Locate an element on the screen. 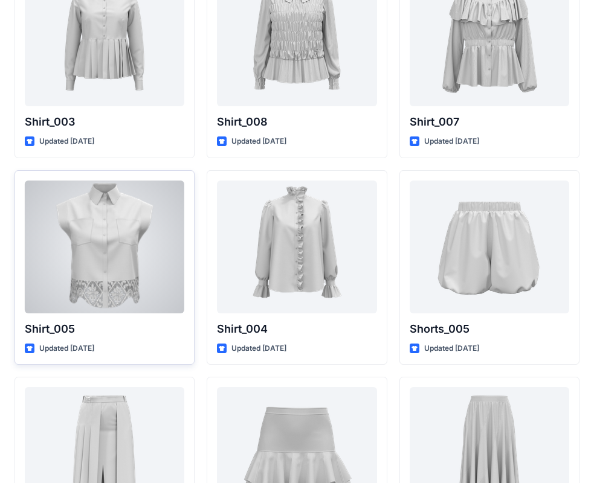 This screenshot has width=594, height=483. p: Shorts_005 is located at coordinates (489, 329).